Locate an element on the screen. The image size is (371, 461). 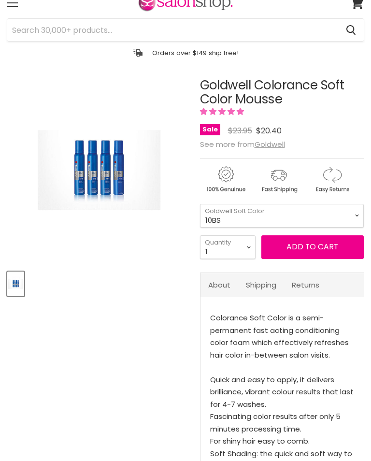
img: shipping.gif is located at coordinates (279, 179).